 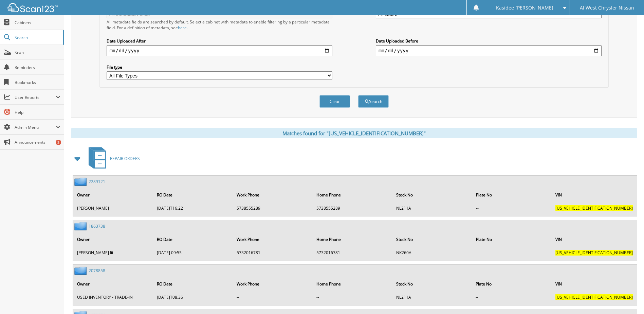 I want to click on span: Reminders, so click(x=37, y=67).